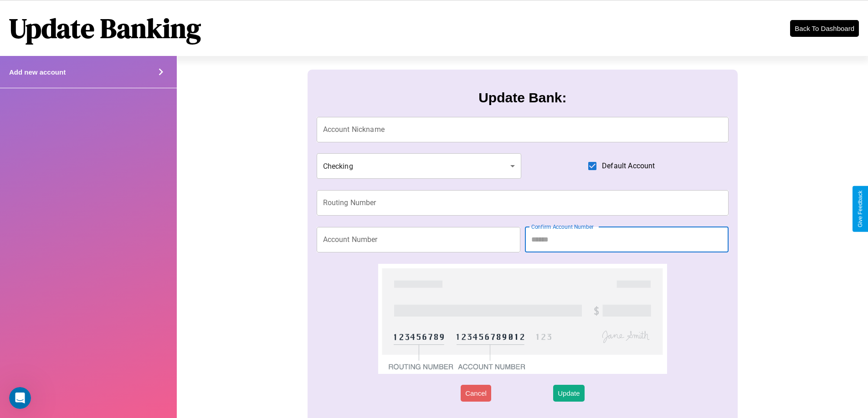  I want to click on div: Checking, so click(419, 166).